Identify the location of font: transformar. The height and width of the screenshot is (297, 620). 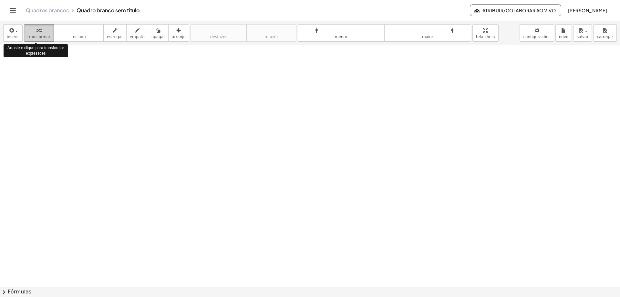
(39, 37).